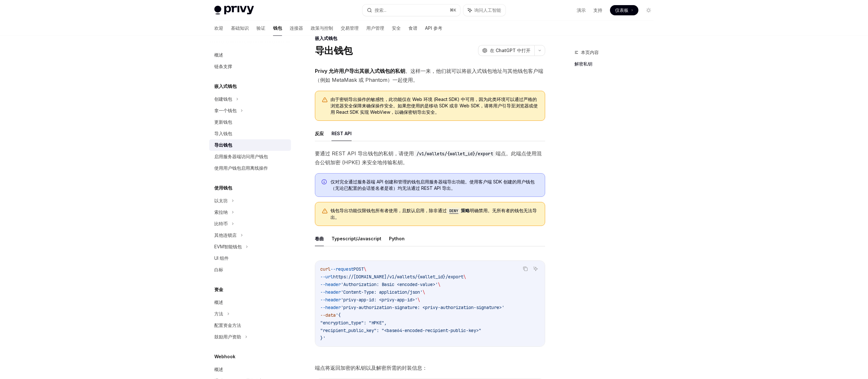  Describe the element at coordinates (433, 185) in the screenshot. I see `font: 仅对完全通过服务器端 API 创建和管理的钱包启用服务器端导出功能。使用客户端 SDK 创建的用户钱包（无论已配置的会话签名者是谁）均无法通过 REST API 导出。` at that location.